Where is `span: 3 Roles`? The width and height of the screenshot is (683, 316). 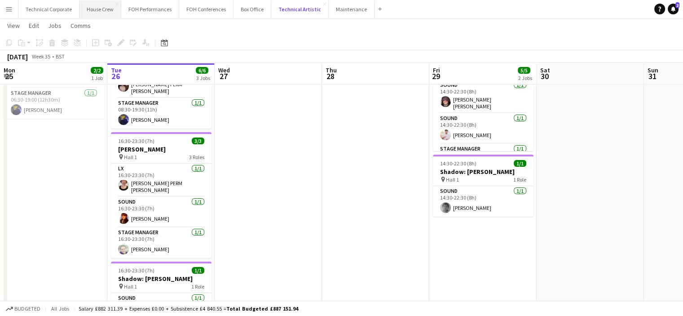
span: 3 Roles is located at coordinates (197, 157).